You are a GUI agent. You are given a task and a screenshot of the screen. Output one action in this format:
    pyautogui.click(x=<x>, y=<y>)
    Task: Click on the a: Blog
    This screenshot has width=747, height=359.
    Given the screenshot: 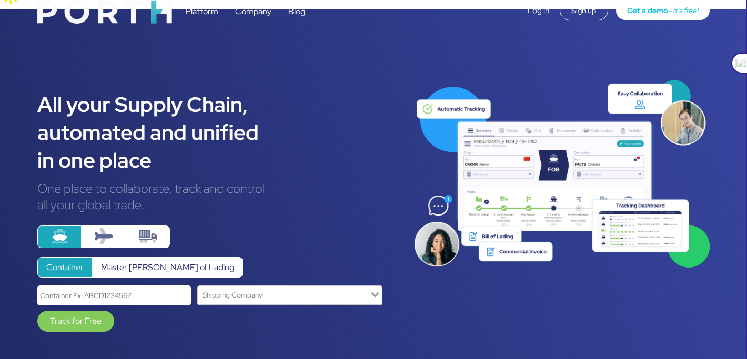 What is the action you would take?
    pyautogui.click(x=297, y=11)
    